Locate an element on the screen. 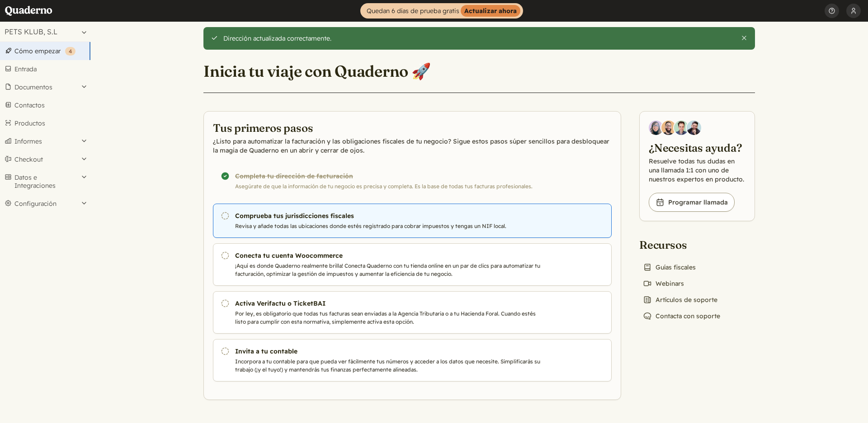 The width and height of the screenshot is (868, 423). p: Incorpora a tu contable para que pueda ver fácilmente tus números y acceder a los datos que neces... is located at coordinates (389, 366).